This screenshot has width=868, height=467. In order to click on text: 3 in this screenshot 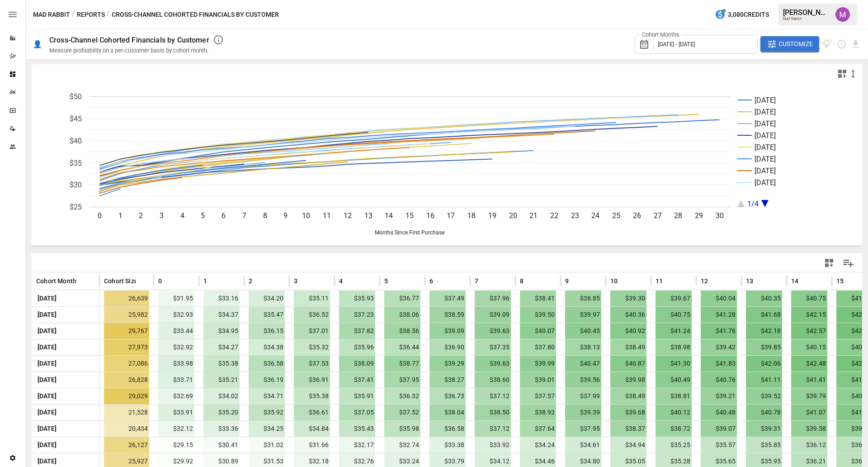, I will do `click(161, 215)`.